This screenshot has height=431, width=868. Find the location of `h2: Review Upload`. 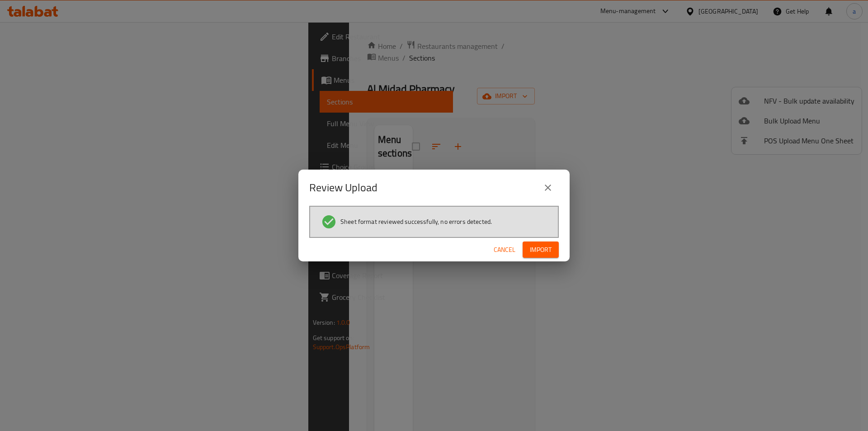

h2: Review Upload is located at coordinates (343, 188).